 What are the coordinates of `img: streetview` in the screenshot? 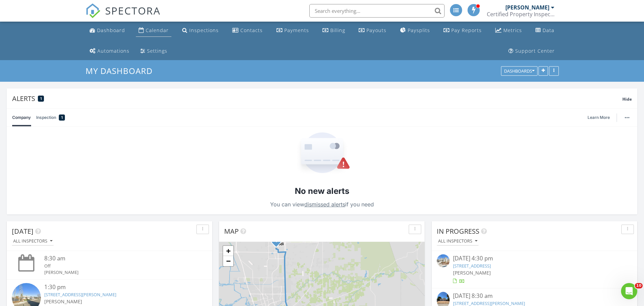 It's located at (443, 261).